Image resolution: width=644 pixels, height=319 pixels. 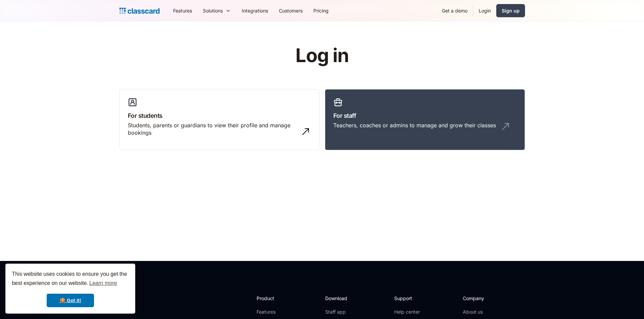 I want to click on a: Customers, so click(x=291, y=10).